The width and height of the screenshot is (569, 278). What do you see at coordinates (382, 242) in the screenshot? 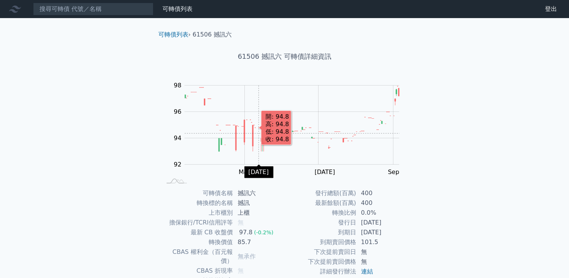
I see `td: 101.5` at bounding box center [382, 242].